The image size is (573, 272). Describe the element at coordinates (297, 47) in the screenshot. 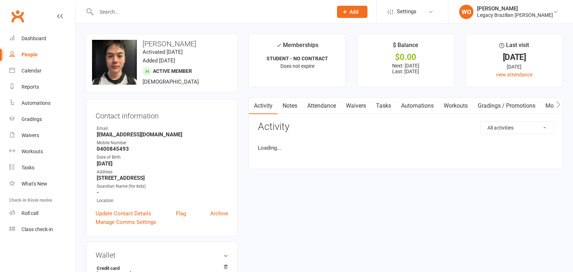

I see `div: Memberships` at that location.